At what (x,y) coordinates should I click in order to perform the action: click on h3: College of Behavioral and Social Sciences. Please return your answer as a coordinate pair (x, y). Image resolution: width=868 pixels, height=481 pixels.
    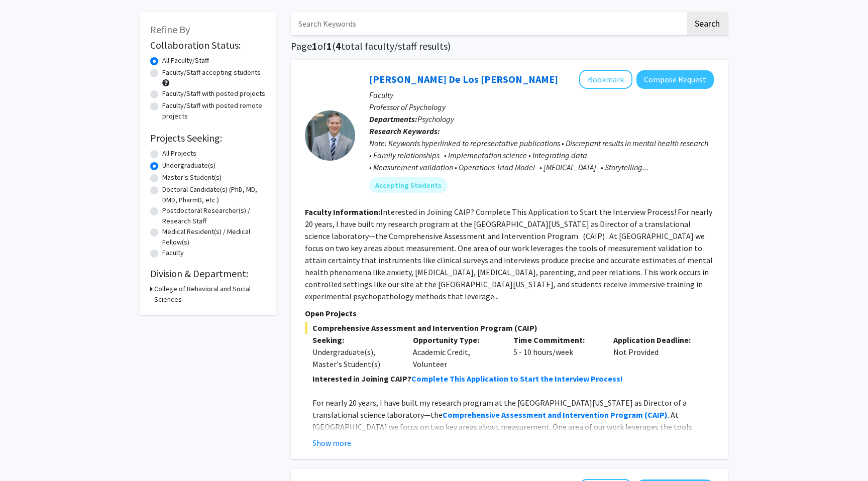
    Looking at the image, I should click on (210, 294).